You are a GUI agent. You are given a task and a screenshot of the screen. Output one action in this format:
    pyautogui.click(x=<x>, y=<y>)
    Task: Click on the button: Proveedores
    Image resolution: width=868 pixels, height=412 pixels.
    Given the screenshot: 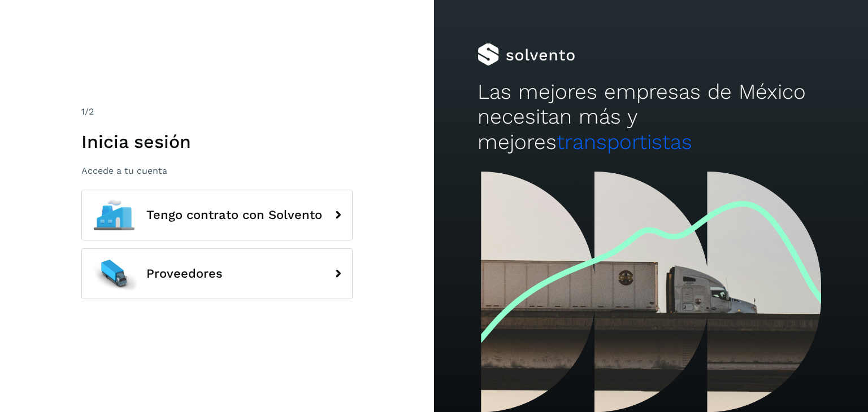 What is the action you would take?
    pyautogui.click(x=217, y=274)
    